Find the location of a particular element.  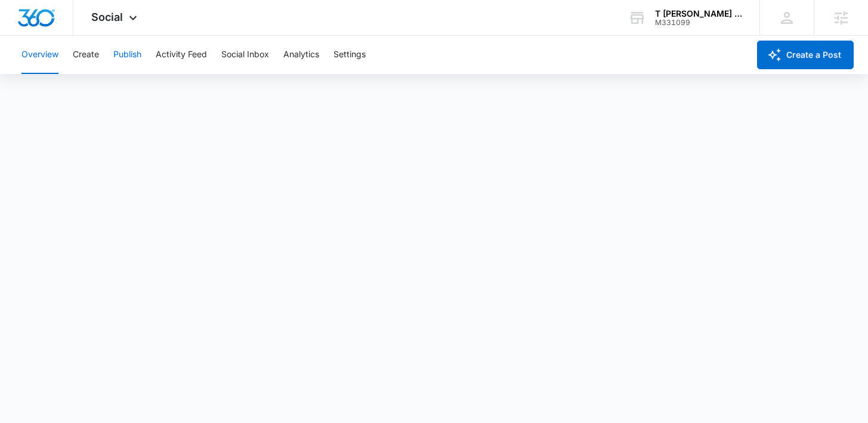

button: Settings is located at coordinates (349, 55).